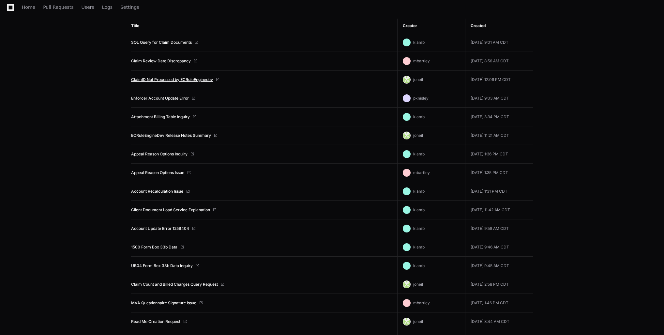 The width and height of the screenshot is (664, 335). I want to click on a: Account Update Error 1259404, so click(160, 228).